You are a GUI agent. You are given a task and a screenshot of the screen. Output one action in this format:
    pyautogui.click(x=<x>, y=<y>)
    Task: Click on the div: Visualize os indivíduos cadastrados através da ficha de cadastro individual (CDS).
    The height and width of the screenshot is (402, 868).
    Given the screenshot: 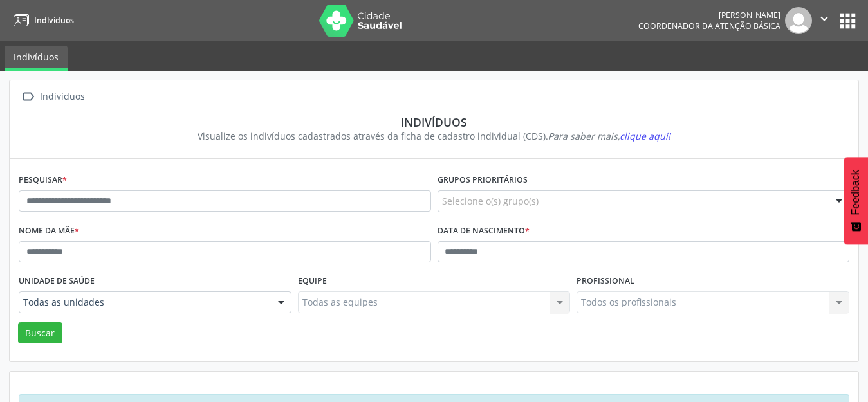 What is the action you would take?
    pyautogui.click(x=434, y=135)
    